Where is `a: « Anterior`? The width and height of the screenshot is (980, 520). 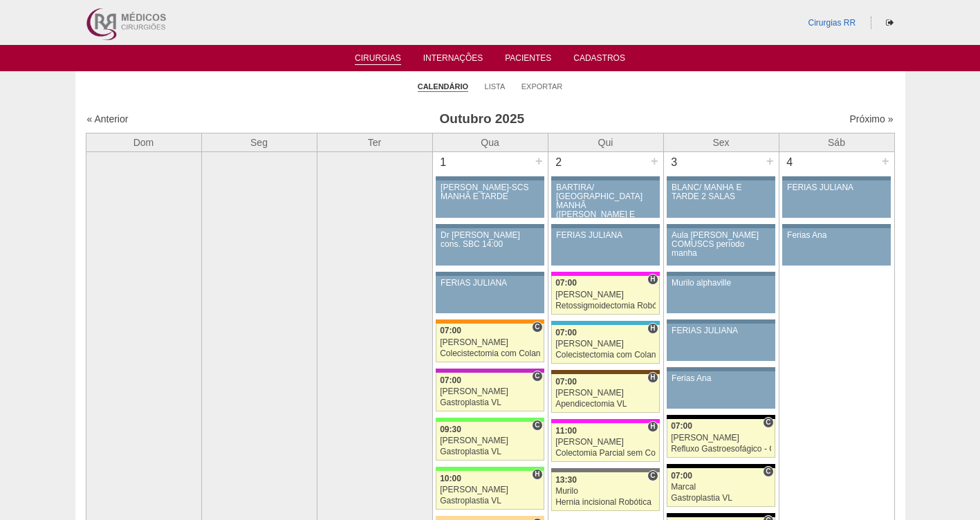 a: « Anterior is located at coordinates (108, 119).